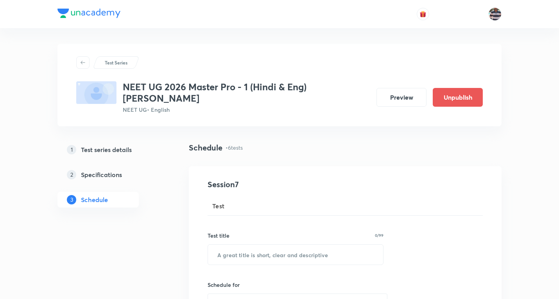 The height and width of the screenshot is (299, 559). What do you see at coordinates (379, 235) in the screenshot?
I see `p: 0/99` at bounding box center [379, 235].